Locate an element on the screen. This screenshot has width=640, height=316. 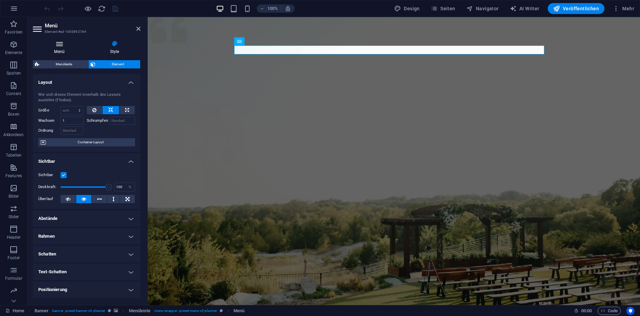
button: Klicke hier, um den Vorschau-Modus zu verlassen is located at coordinates (88, 9).